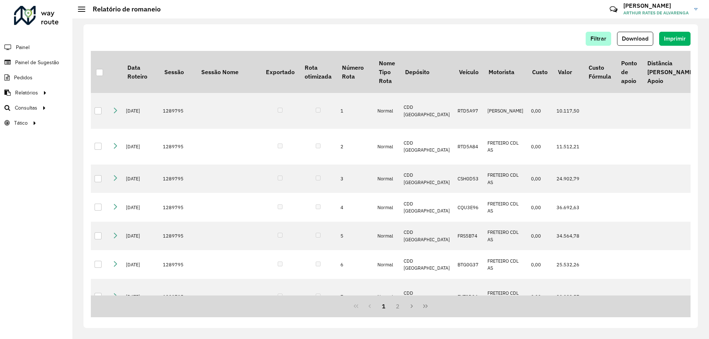 The image size is (709, 339). I want to click on a: Contato Rápido, so click(613, 9).